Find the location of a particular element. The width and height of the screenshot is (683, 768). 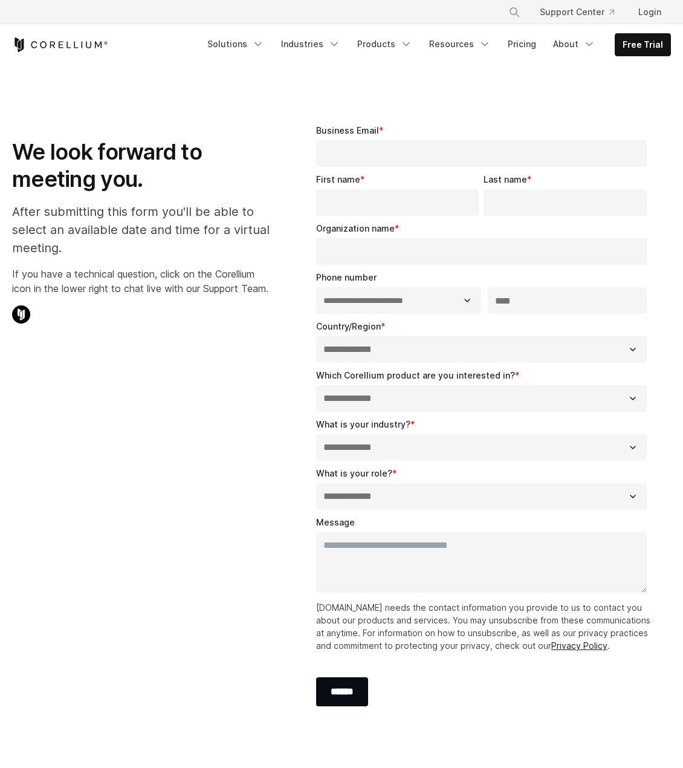

button: Search is located at coordinates (515, 12).